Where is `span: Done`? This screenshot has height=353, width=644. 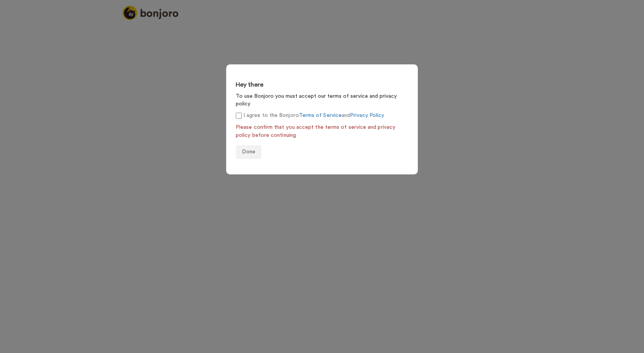
span: Done is located at coordinates (248, 152).